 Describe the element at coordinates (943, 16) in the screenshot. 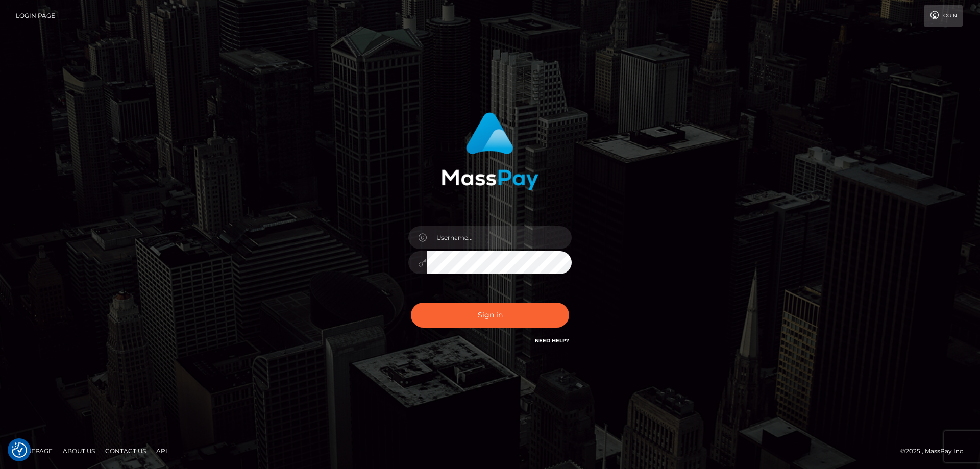

I see `a: Login` at that location.